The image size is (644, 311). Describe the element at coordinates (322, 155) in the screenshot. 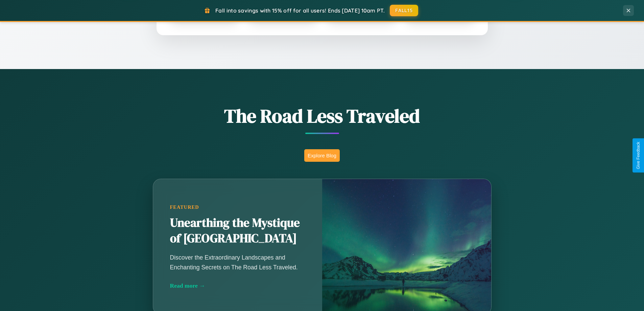

I see `button: Explore Blog` at that location.